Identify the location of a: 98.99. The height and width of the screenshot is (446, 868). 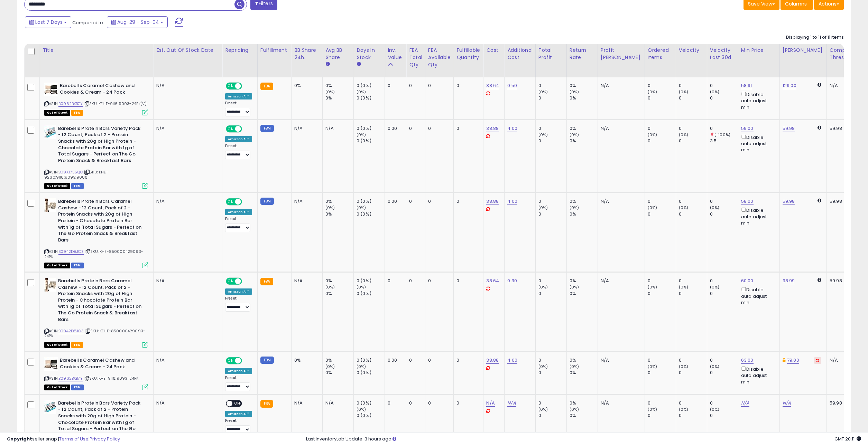
(789, 281).